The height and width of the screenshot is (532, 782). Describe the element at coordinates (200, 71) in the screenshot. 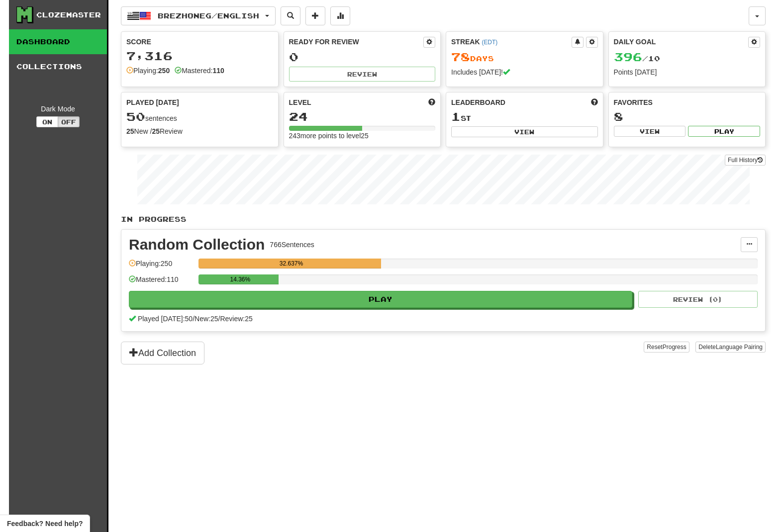

I see `div: Mastered:` at that location.